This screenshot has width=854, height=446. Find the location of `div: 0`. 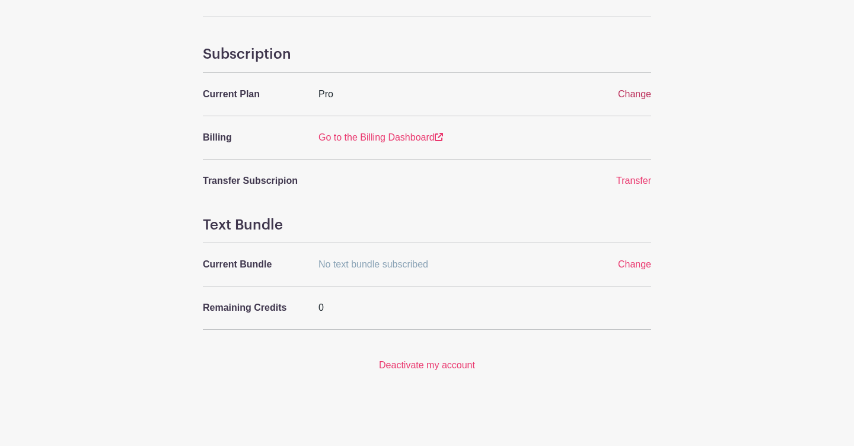

div: 0 is located at coordinates (446, 308).